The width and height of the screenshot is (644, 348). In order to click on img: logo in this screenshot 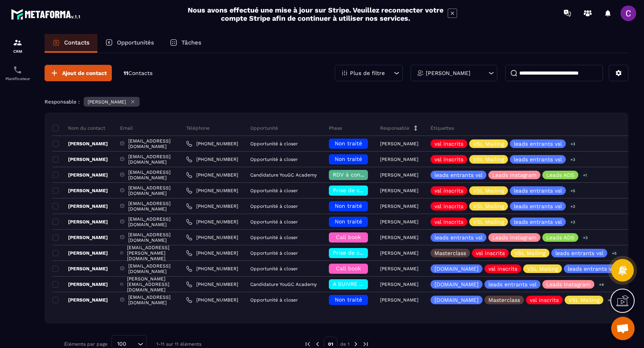, I will do `click(46, 14)`.